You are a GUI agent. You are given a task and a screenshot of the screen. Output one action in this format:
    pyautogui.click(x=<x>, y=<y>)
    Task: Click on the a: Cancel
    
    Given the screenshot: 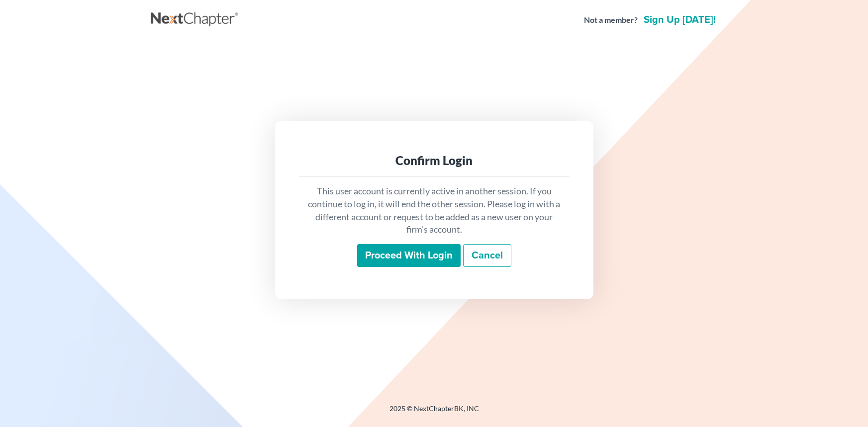 What is the action you would take?
    pyautogui.click(x=487, y=256)
    